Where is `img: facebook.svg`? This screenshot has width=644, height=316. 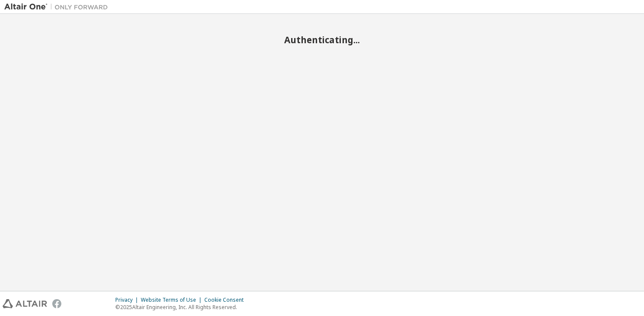
img: facebook.svg is located at coordinates (56, 304).